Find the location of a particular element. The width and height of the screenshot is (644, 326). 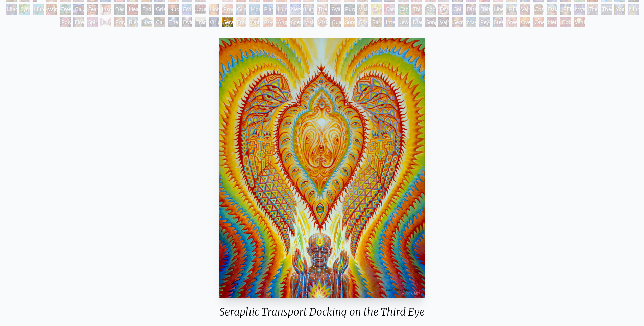

div: Fractal Eyes is located at coordinates (241, 22).